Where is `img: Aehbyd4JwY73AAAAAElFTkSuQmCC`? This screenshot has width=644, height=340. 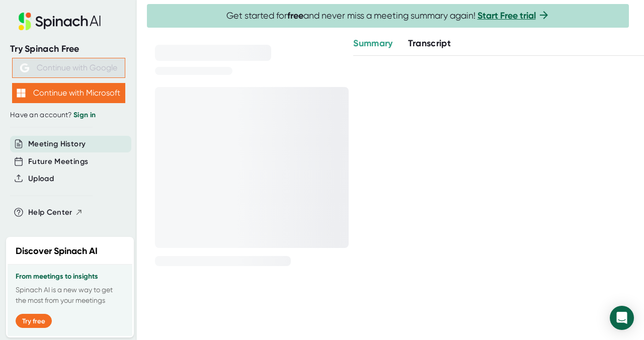 img: Aehbyd4JwY73AAAAAElFTkSuQmCC is located at coordinates (25, 68).